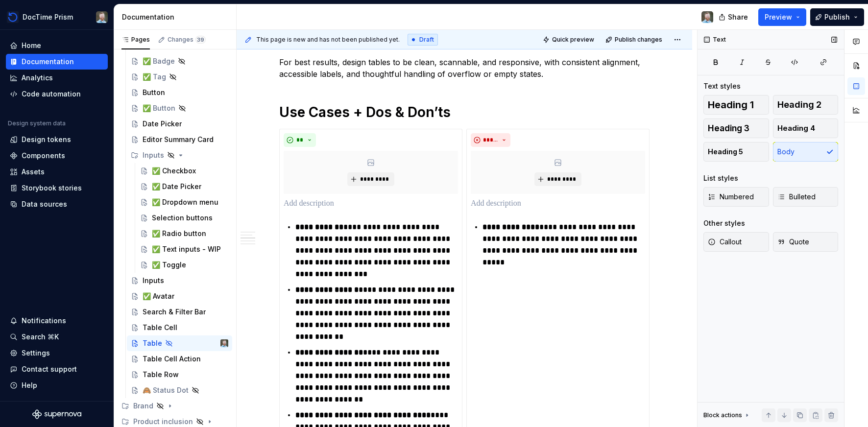 This screenshot has width=868, height=427. I want to click on span: Quick preview, so click(573, 40).